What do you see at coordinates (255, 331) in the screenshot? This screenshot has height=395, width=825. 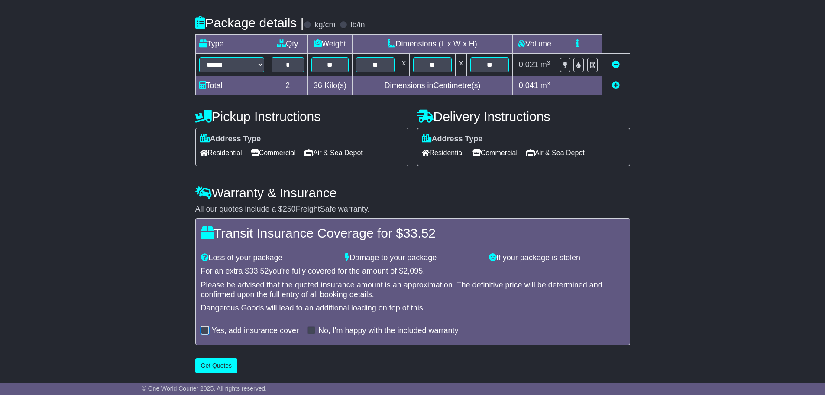 I see `label: Yes, add insurance cover` at bounding box center [255, 331].